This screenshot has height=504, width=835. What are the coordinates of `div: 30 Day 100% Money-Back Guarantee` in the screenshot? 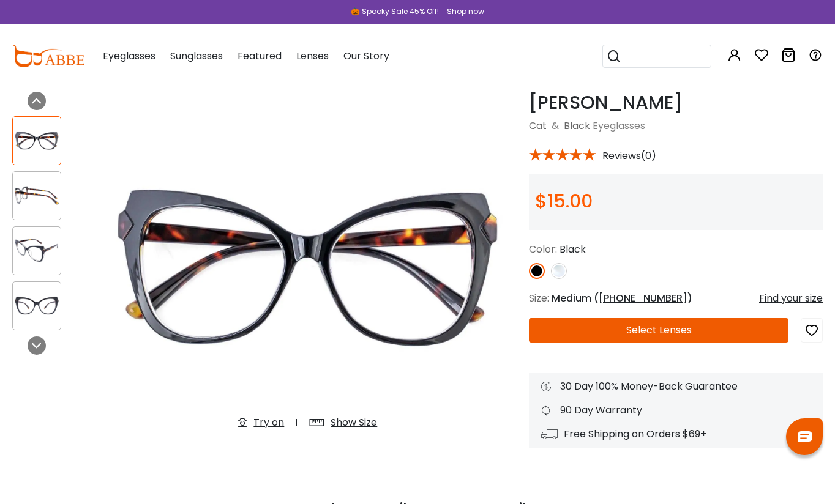 It's located at (676, 387).